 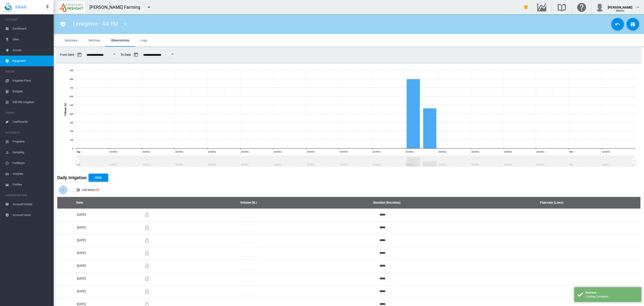 What do you see at coordinates (526, 7) in the screenshot?
I see `button: icon-bell-ring` at bounding box center [526, 7].